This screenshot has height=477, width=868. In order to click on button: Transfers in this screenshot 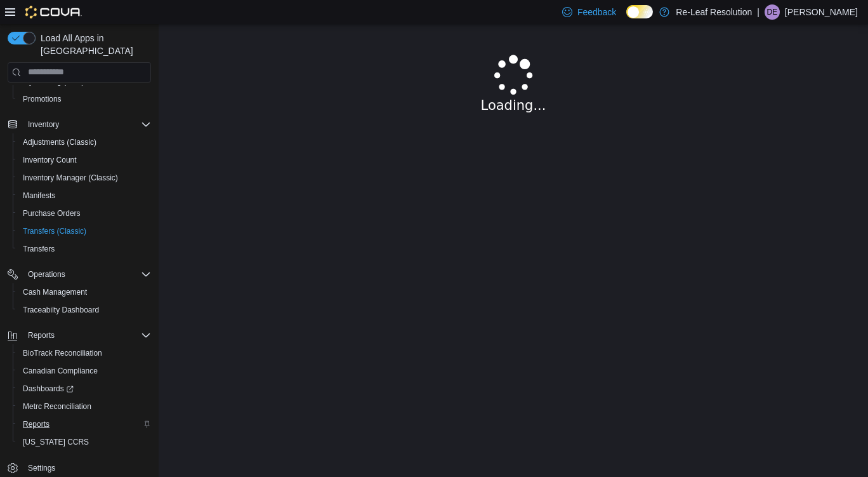, I will do `click(85, 249)`.